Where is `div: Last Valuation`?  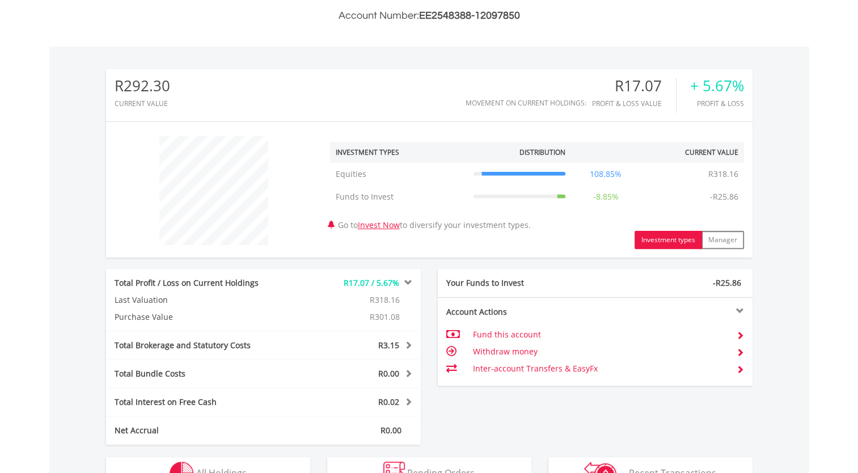
div: Last Valuation is located at coordinates (185, 300).